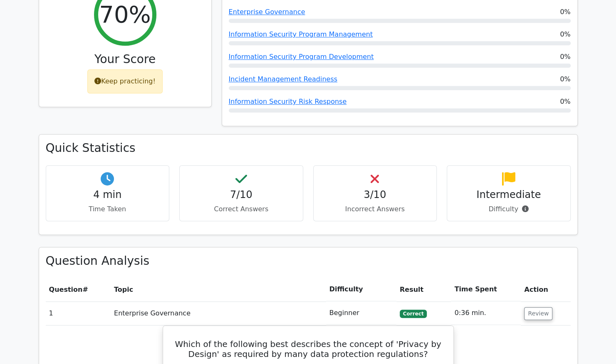 The height and width of the screenshot is (364, 616). I want to click on th: Time Spent, so click(486, 289).